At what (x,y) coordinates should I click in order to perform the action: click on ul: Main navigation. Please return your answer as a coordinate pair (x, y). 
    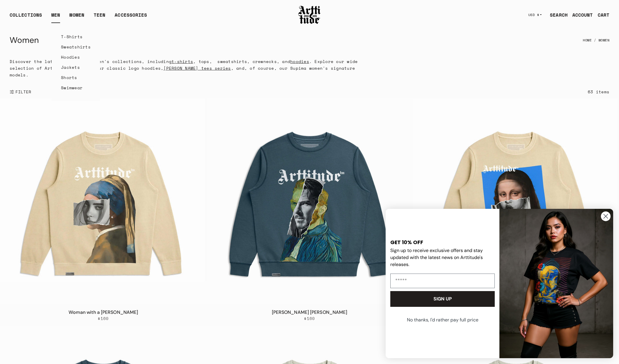
    Looking at the image, I should click on (78, 17).